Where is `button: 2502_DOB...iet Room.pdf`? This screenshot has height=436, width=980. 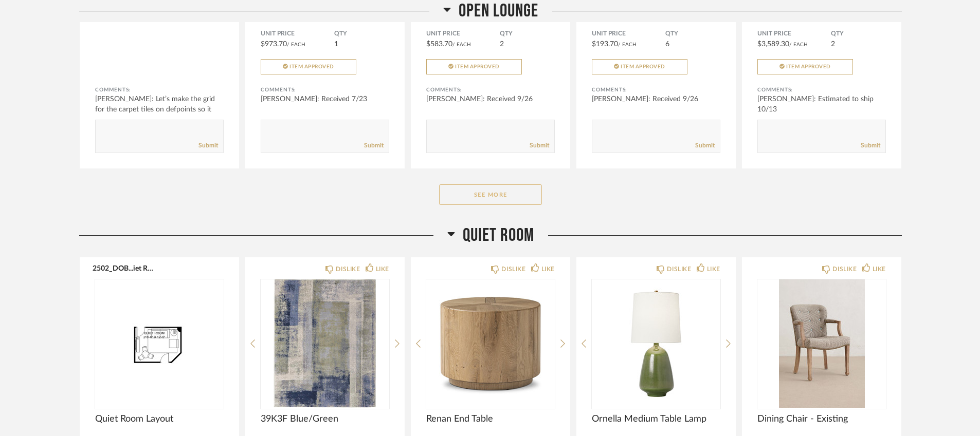
button: 2502_DOB...iet Room.pdf is located at coordinates (124, 268).